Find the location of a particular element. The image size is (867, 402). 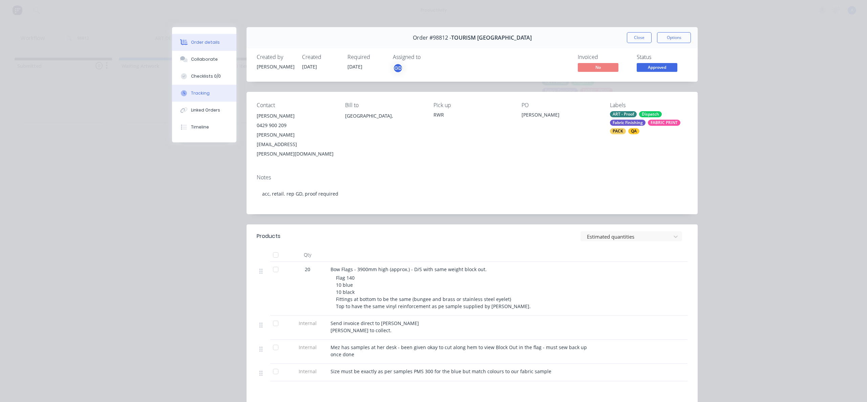

div: PO is located at coordinates (560, 105).